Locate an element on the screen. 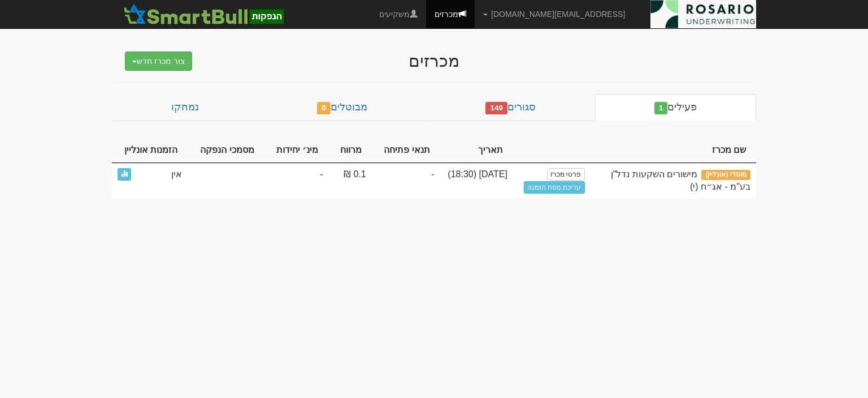 This screenshot has height=398, width=868. th: הזמנות אונליין is located at coordinates (150, 150).